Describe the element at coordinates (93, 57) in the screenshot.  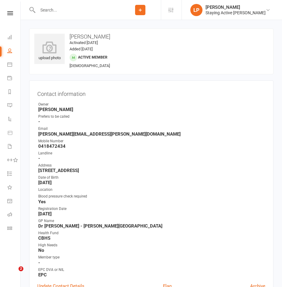
I see `span: Active member` at that location.